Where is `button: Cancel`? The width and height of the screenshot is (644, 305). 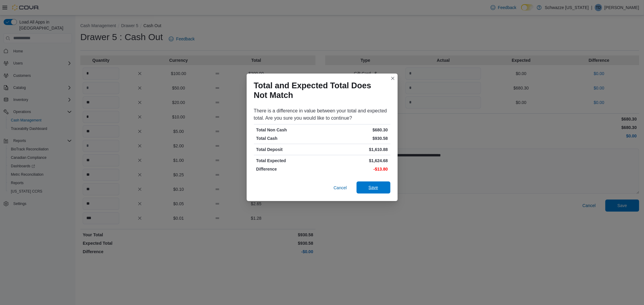
button: Cancel is located at coordinates (340, 188).